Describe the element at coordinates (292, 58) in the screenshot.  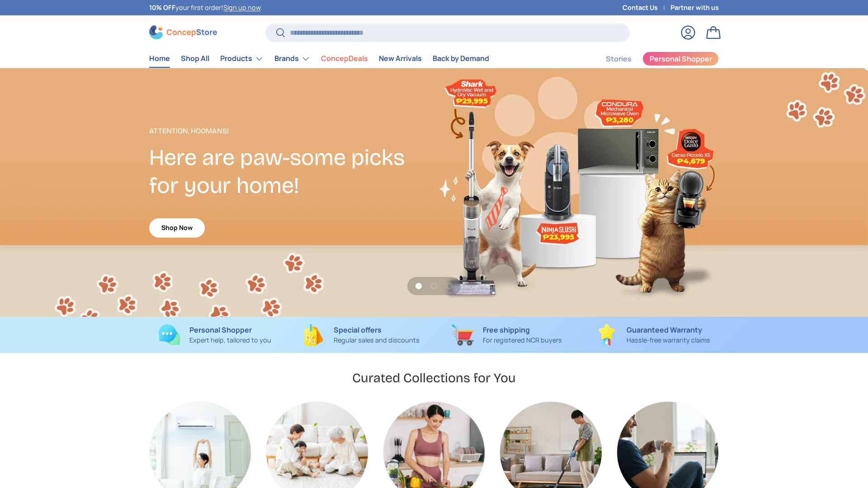
I see `summary: Brands` at that location.